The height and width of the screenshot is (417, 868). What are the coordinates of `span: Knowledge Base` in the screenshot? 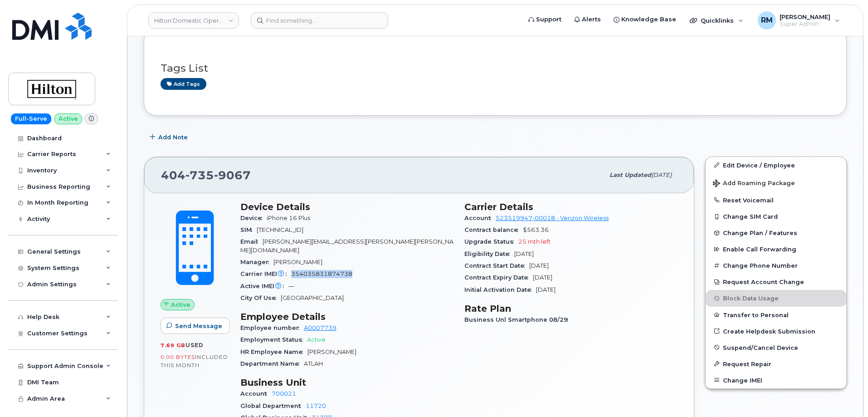 It's located at (648, 19).